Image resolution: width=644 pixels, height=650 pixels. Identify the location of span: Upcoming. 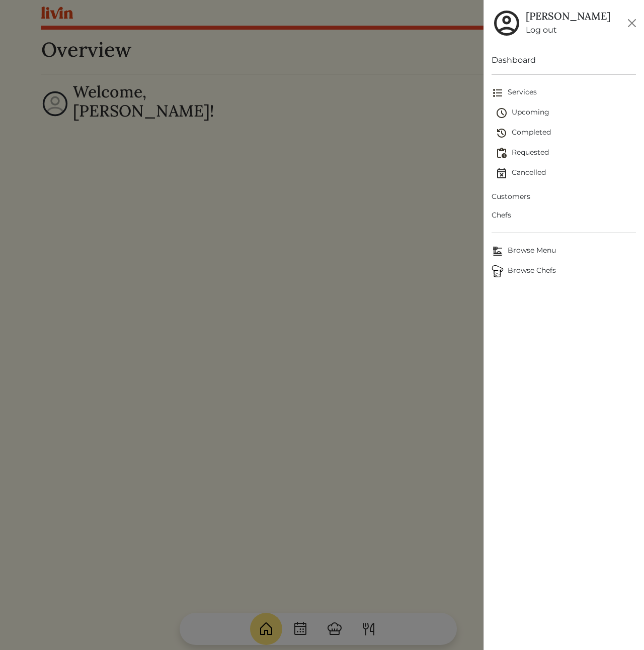
(566, 113).